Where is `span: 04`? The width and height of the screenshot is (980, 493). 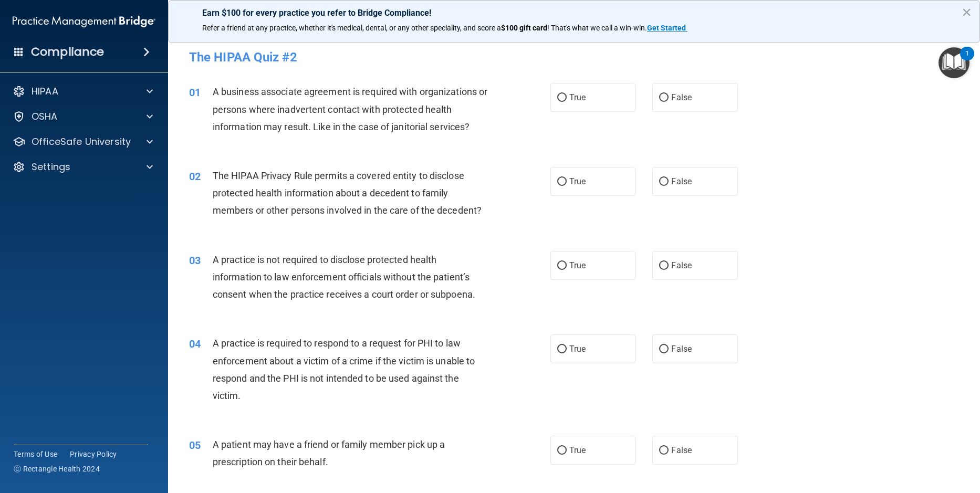
span: 04 is located at coordinates (195, 344).